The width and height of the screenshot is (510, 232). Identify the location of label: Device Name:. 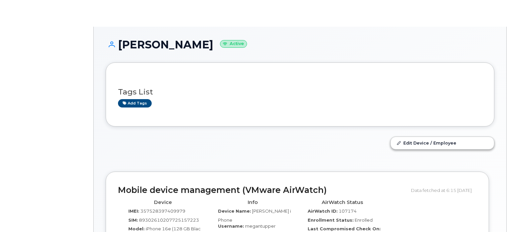
(234, 211).